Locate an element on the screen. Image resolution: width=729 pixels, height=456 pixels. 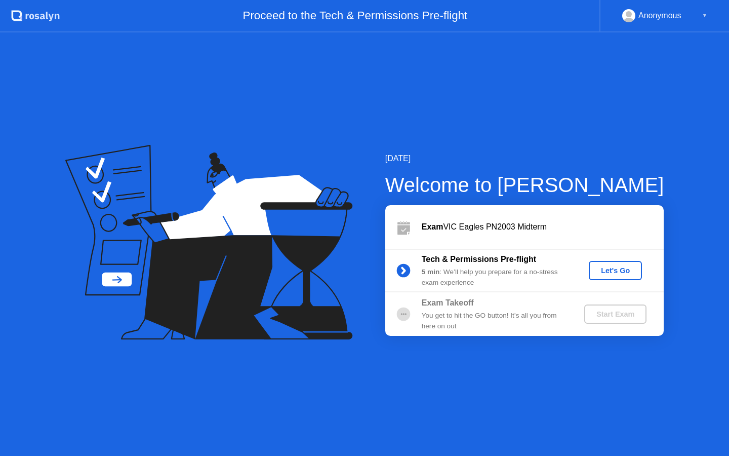
div: Start Exam is located at coordinates (615, 314).